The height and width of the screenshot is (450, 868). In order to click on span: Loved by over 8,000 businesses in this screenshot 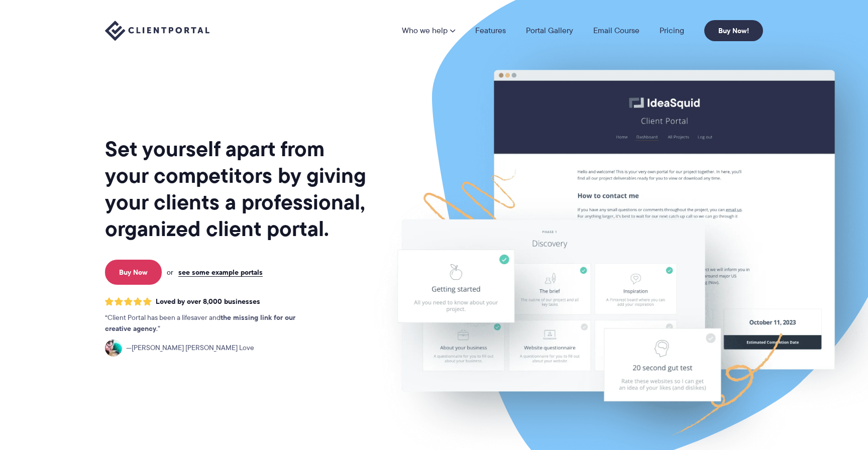, I will do `click(208, 301)`.